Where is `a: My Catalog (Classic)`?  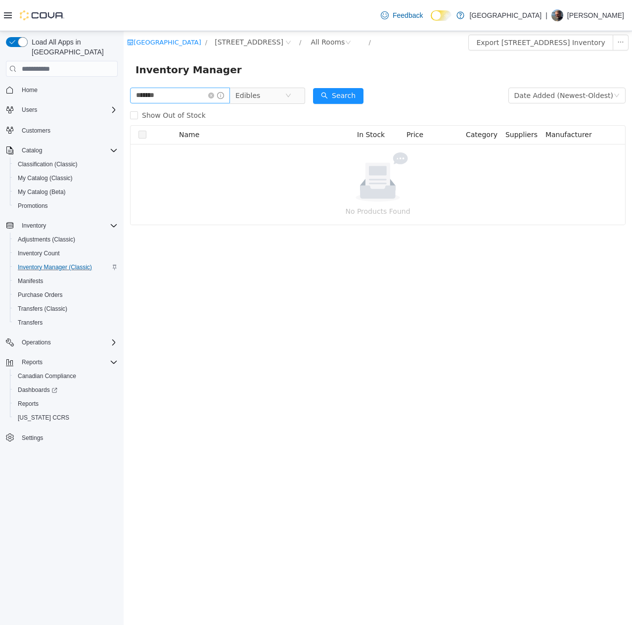
a: My Catalog (Classic) is located at coordinates (45, 178).